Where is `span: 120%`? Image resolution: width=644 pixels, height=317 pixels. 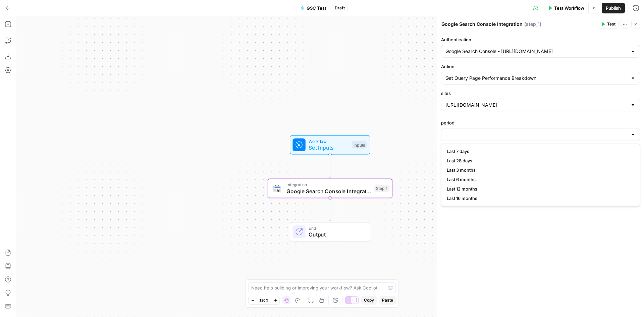
span: 120% is located at coordinates (264, 300).